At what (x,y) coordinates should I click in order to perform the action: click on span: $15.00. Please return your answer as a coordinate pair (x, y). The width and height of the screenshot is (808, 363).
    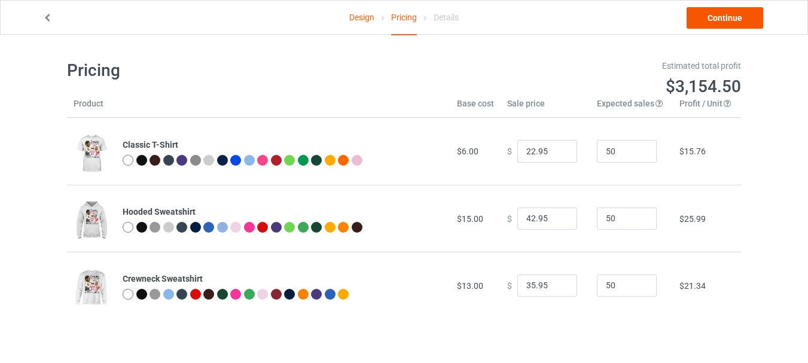
    Looking at the image, I should click on (470, 219).